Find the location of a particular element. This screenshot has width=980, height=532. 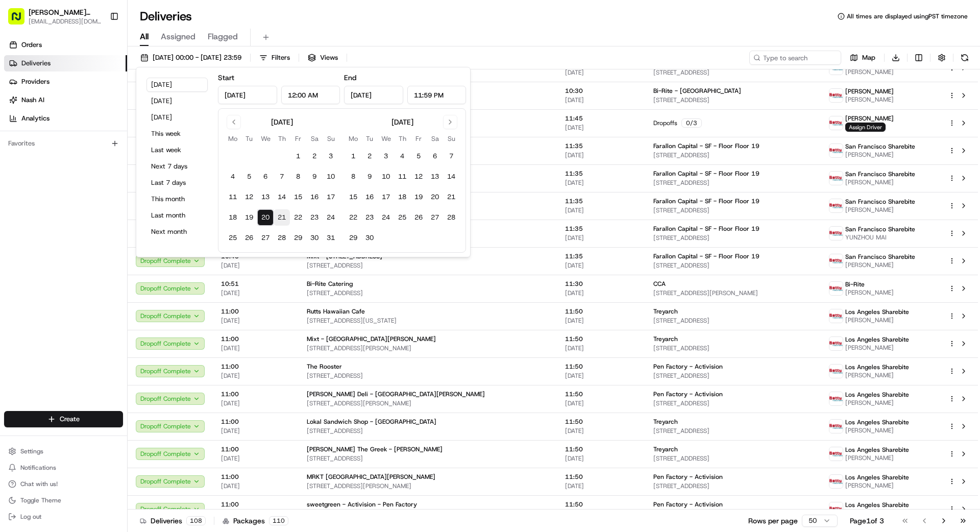

th: Sunday is located at coordinates (451, 139).